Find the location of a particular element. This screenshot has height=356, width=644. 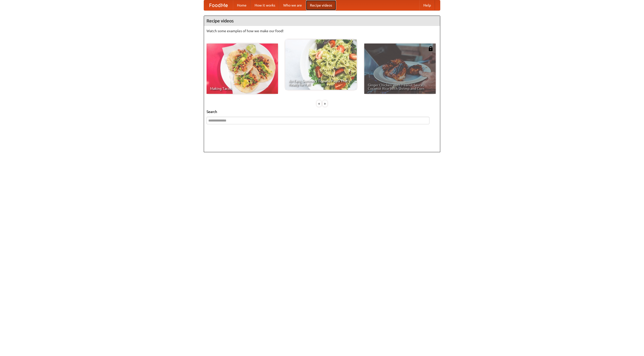

span: An Easy, Summery Tomato Pasta That's Ready for Fall is located at coordinates (321, 83).